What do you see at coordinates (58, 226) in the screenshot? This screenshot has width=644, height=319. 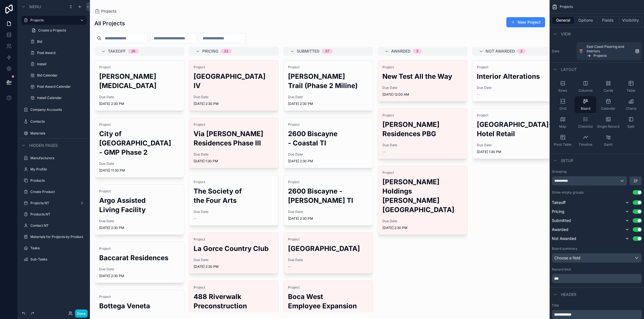 I see `a: Contact NT` at bounding box center [58, 226].